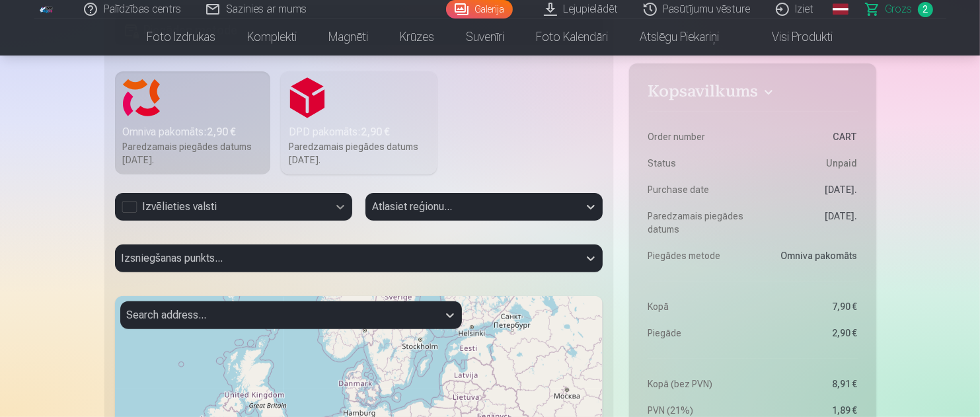 This screenshot has width=980, height=417. What do you see at coordinates (808, 307) in the screenshot?
I see `dd: 7,90 €` at bounding box center [808, 307].